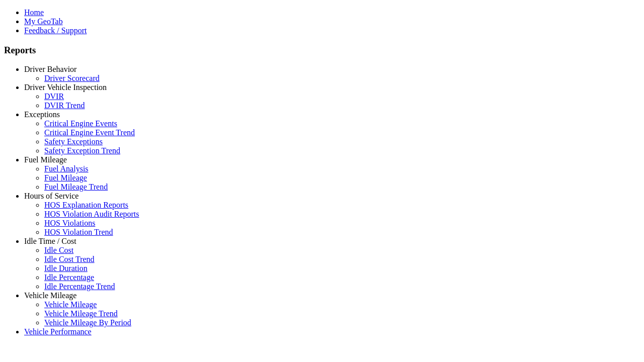 The height and width of the screenshot is (362, 644). I want to click on a: Idle Cost, so click(59, 250).